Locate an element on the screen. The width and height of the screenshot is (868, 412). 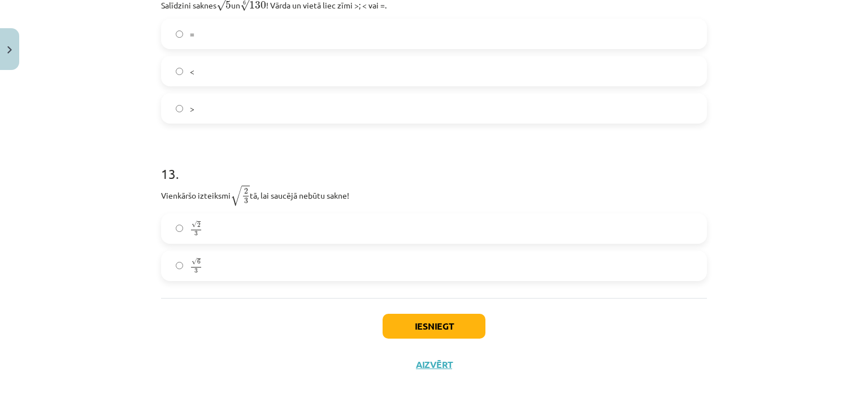
span: 130 is located at coordinates (258, 5).